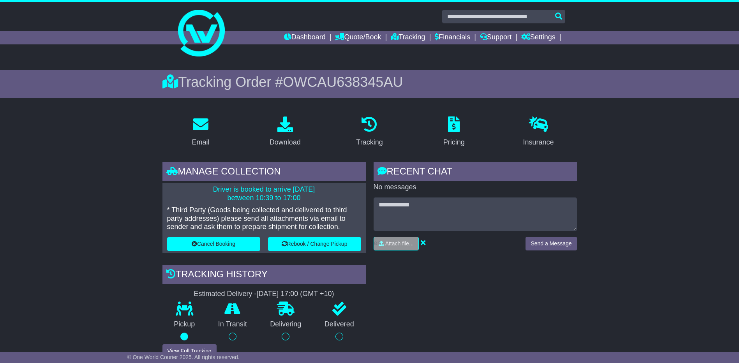 This screenshot has width=739, height=363. Describe the element at coordinates (475, 173) in the screenshot. I see `div: RECENT CHAT` at that location.